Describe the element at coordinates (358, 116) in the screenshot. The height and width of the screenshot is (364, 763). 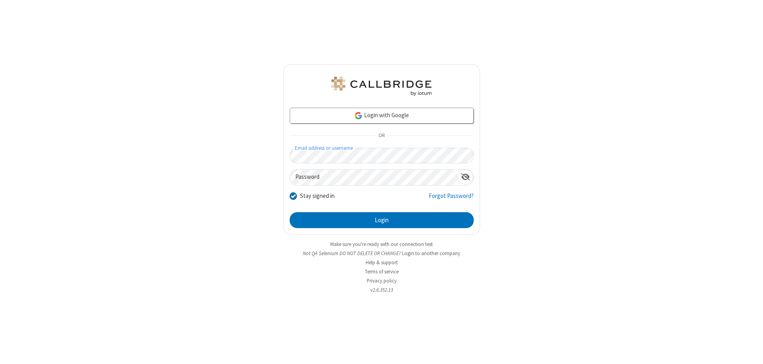
I see `img: google-icon.png` at that location.